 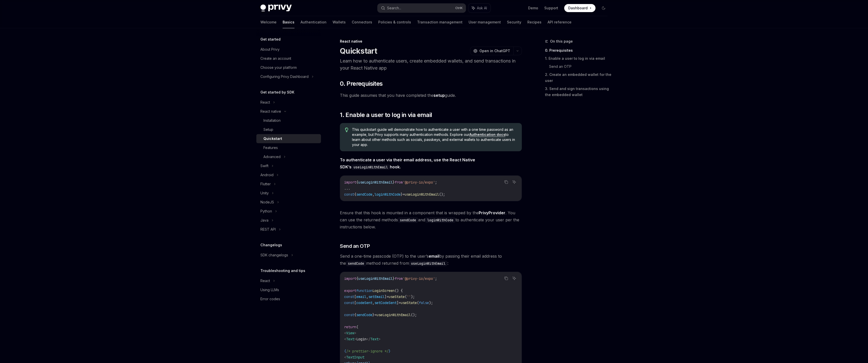 What do you see at coordinates (431, 220) in the screenshot?
I see `span: Ensure that this hook is mounted in a component that is wrapped by the . You can use the returned...` at bounding box center [431, 220].